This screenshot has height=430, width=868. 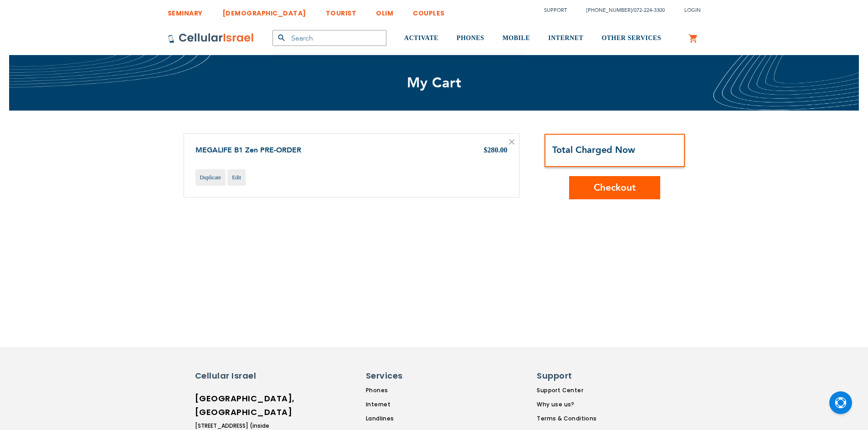 I want to click on span: $280.00, so click(x=495, y=149).